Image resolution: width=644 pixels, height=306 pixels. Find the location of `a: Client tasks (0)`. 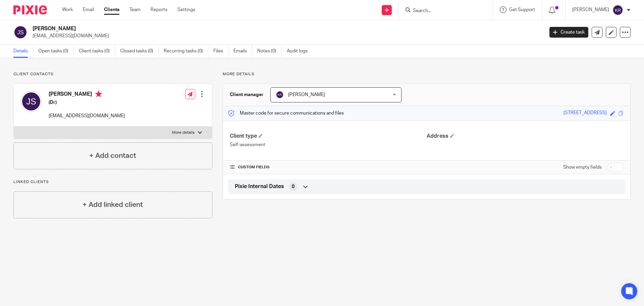

a: Client tasks (0) is located at coordinates (97, 51).